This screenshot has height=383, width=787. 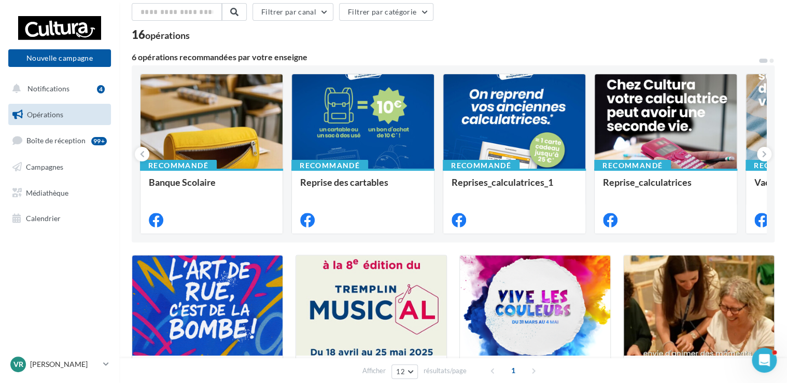 I want to click on a: Opérations, so click(x=60, y=115).